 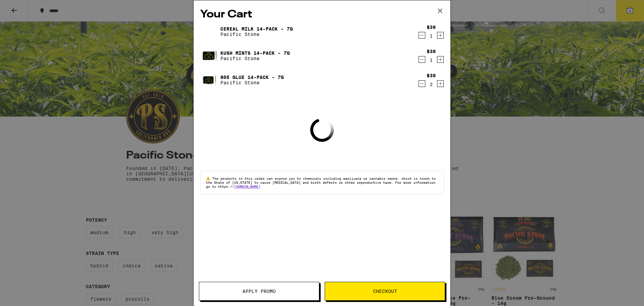 What do you see at coordinates (259, 291) in the screenshot?
I see `span: Apply Promo` at bounding box center [259, 291].